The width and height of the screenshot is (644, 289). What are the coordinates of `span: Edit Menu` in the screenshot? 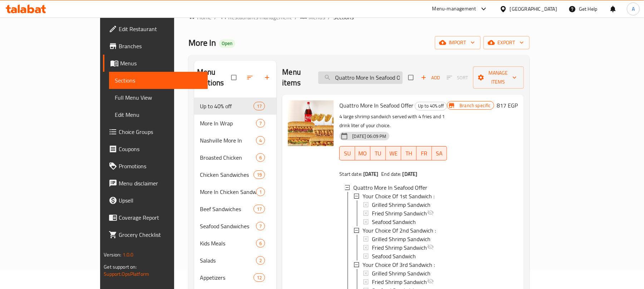 It's located at (158, 115).